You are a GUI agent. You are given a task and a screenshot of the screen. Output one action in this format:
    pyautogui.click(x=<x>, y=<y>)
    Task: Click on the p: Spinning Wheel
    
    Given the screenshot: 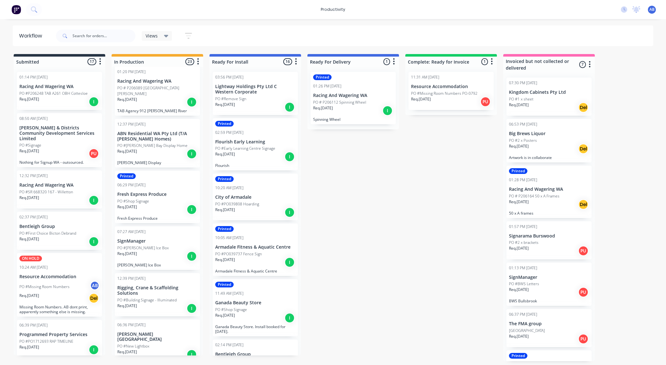 What is the action you would take?
    pyautogui.click(x=353, y=119)
    